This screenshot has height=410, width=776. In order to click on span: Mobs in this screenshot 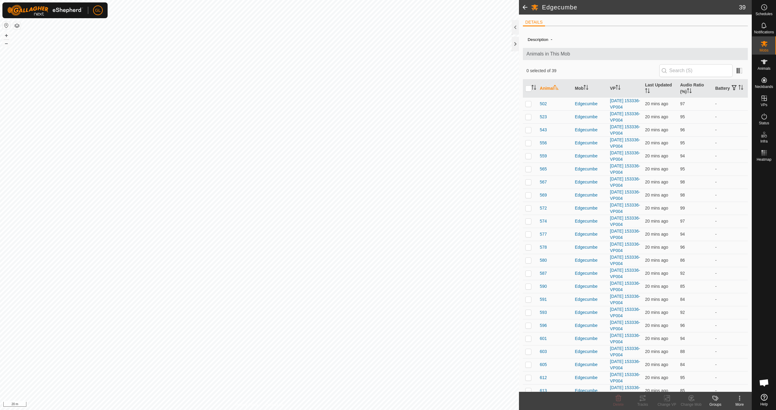, I will do `click(764, 50)`.